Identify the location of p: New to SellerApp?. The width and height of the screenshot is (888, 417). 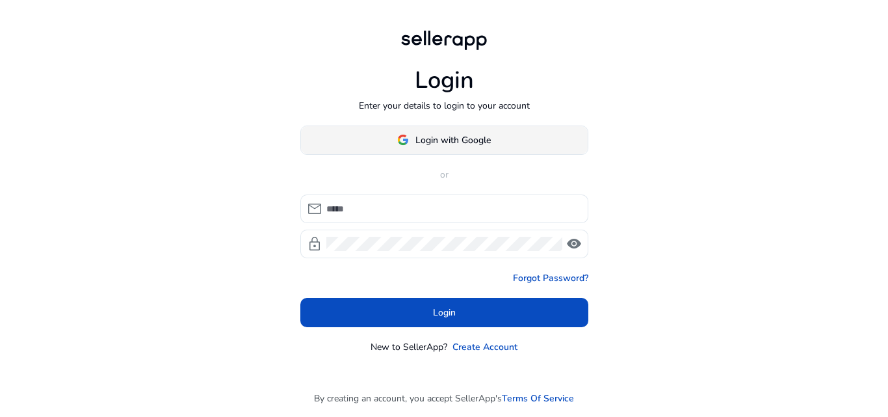
(409, 347).